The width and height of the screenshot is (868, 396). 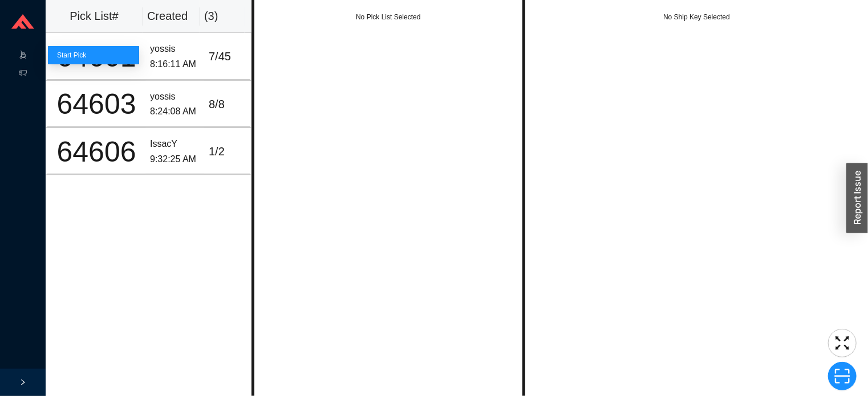 I want to click on span: fullscreen, so click(x=842, y=343).